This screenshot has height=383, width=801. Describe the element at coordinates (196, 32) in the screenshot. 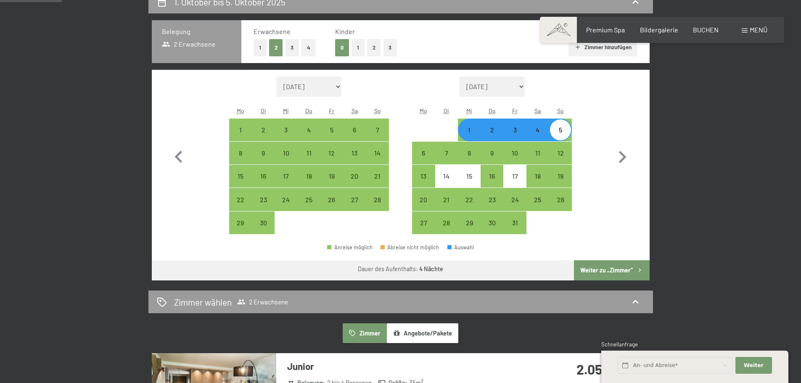

I see `h3: Belegung` at that location.